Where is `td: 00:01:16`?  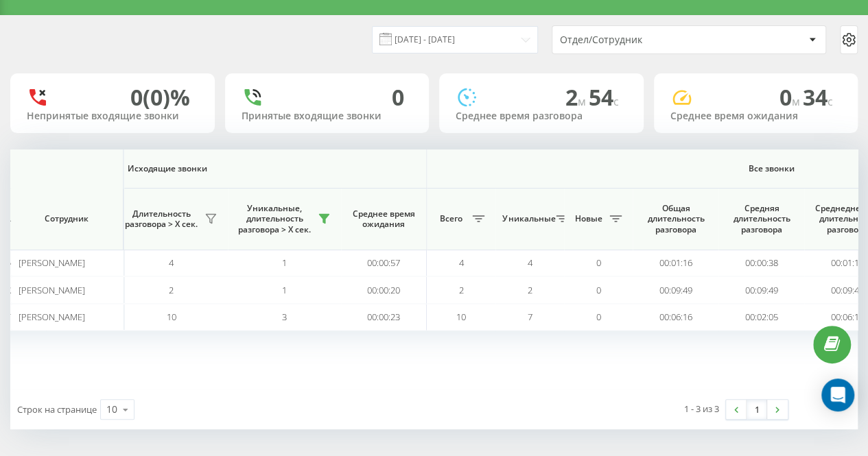 td: 00:01:16 is located at coordinates (675, 262).